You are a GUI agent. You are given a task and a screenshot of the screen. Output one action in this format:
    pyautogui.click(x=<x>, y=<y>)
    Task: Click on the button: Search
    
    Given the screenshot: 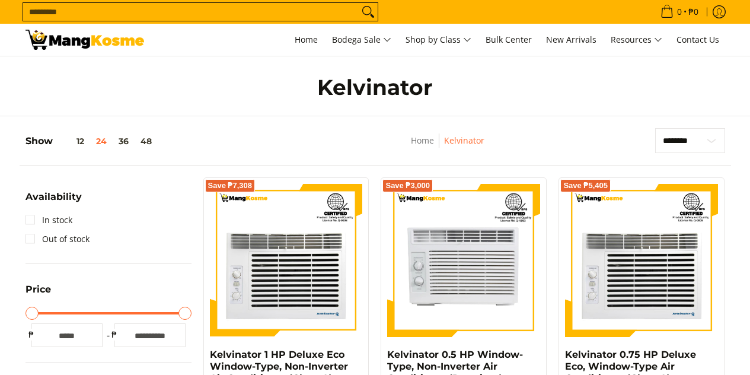 What is the action you would take?
    pyautogui.click(x=368, y=12)
    